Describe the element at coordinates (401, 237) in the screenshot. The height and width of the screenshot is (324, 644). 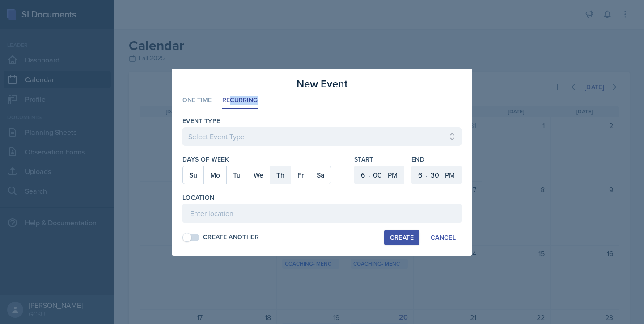
I see `div: Create` at that location.